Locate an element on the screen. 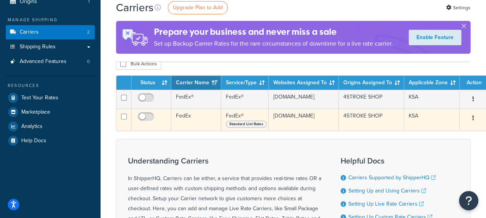 This screenshot has width=486, height=218. a: Marketplace is located at coordinates (50, 112).